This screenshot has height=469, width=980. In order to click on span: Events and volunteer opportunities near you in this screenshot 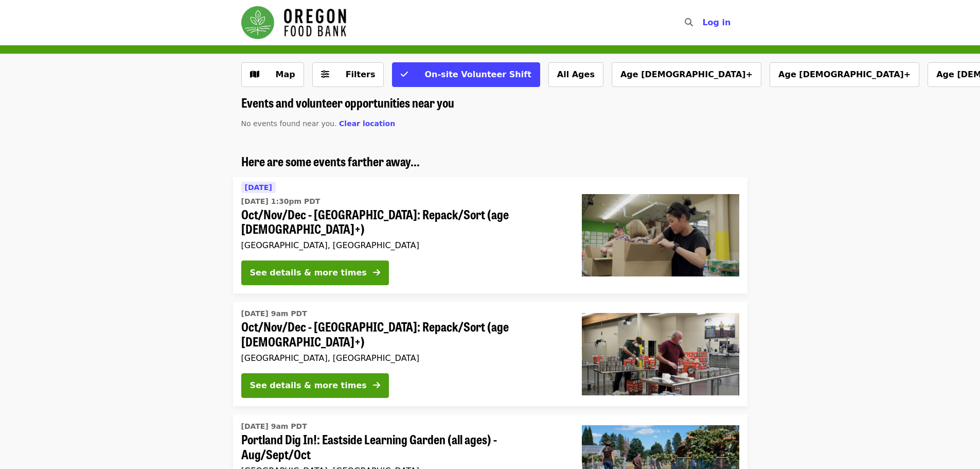, I will do `click(348, 102)`.